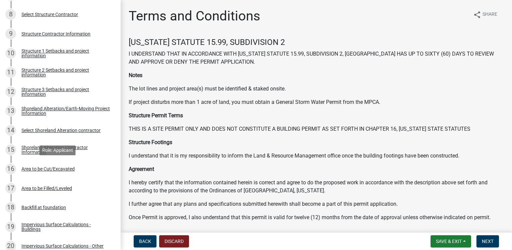 Image resolution: width=512 pixels, height=250 pixels. I want to click on div: Select Structure Contractor, so click(50, 14).